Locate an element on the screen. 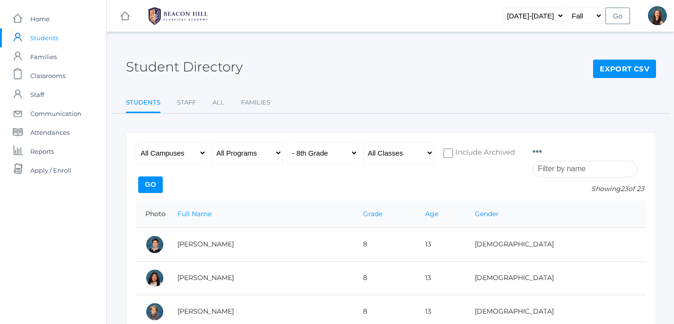 Image resolution: width=674 pixels, height=324 pixels. input: Filter by name is located at coordinates (585, 169).